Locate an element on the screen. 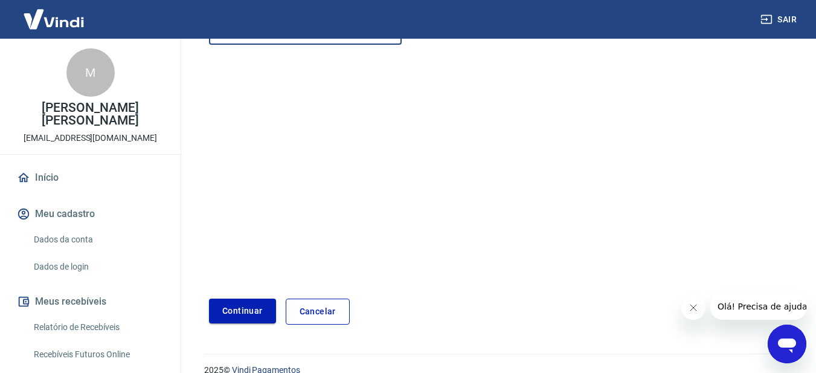 This screenshot has width=816, height=373. a: Relatório de Recebíveis is located at coordinates (97, 327).